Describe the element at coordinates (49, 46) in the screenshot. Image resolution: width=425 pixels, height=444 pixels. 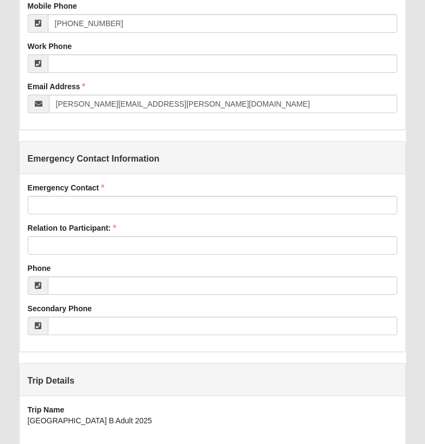
I see `label: Work Phone` at that location.